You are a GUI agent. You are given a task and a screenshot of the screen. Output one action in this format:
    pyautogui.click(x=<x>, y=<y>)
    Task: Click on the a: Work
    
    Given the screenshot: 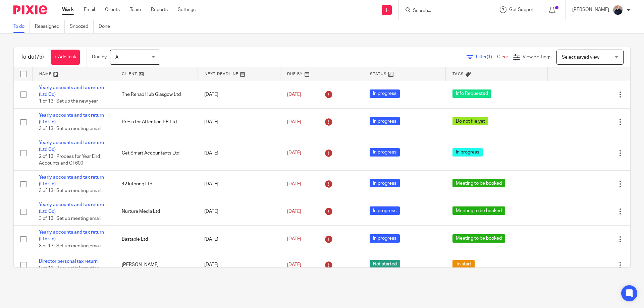 What is the action you would take?
    pyautogui.click(x=68, y=10)
    